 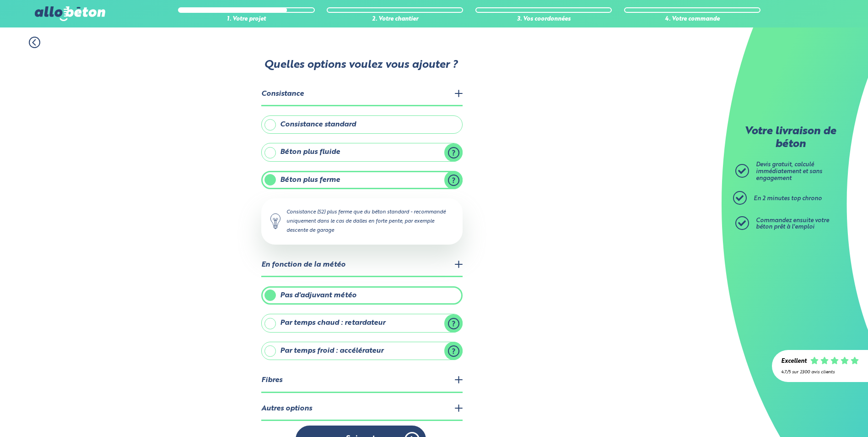 What do you see at coordinates (70, 13) in the screenshot?
I see `img: allobéton` at bounding box center [70, 13].